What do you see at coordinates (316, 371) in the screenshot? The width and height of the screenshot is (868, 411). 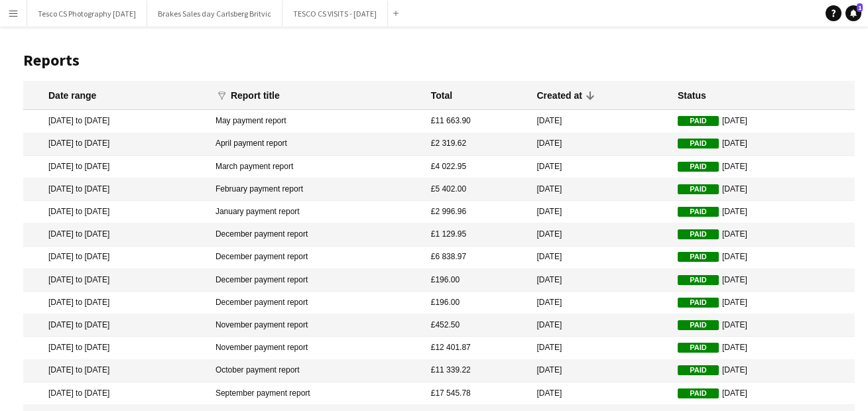 I see `mat-cell: October payment report` at bounding box center [316, 371].